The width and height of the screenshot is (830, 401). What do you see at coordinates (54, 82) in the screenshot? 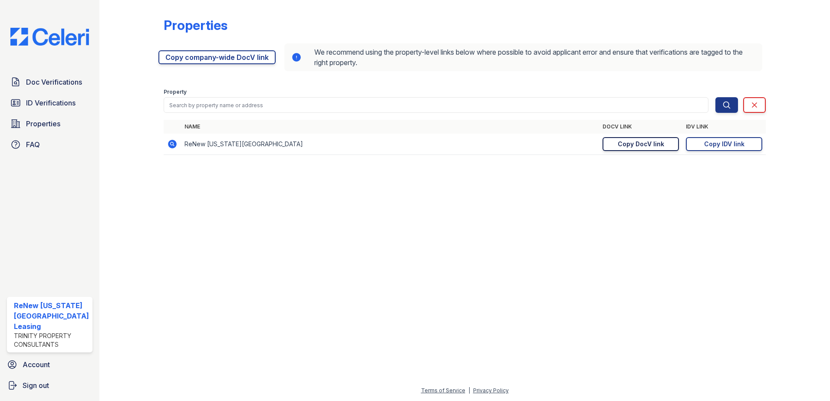
I see `span: Doc Verifications` at bounding box center [54, 82].